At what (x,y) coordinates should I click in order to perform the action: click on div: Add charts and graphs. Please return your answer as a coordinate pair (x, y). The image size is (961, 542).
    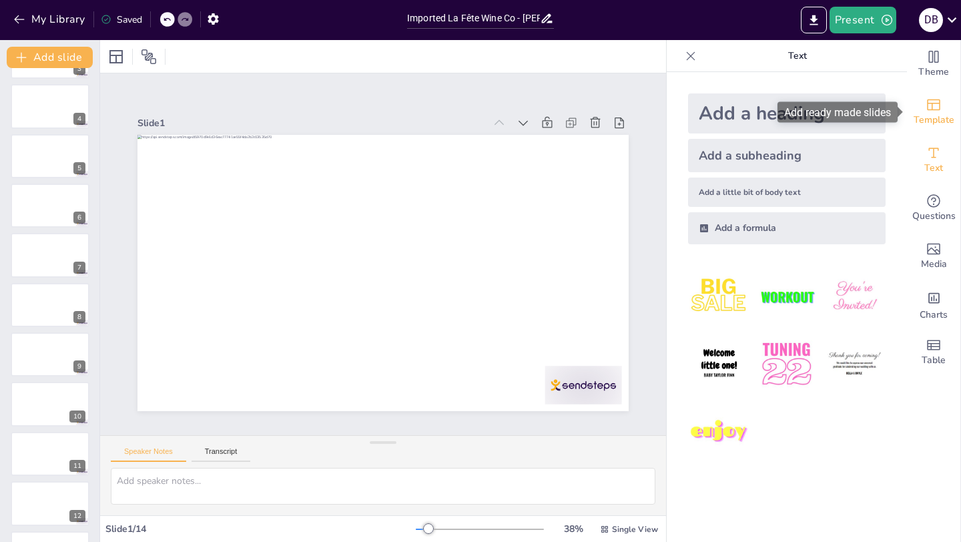
    Looking at the image, I should click on (933, 304).